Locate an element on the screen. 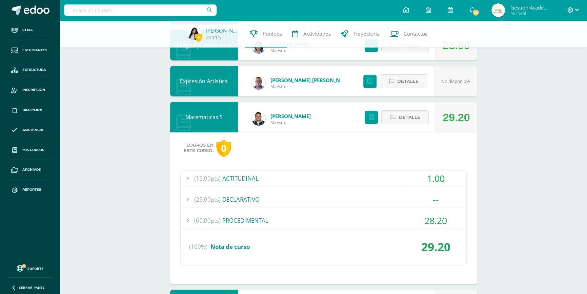 The image size is (587, 294). span: Staff is located at coordinates (28, 30).